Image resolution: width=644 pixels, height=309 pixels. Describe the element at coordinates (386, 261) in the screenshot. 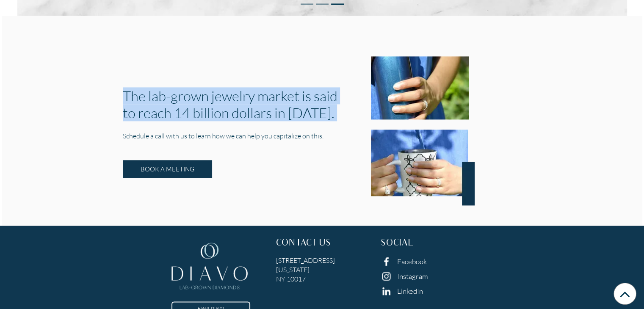

I see `img: facebook` at that location.